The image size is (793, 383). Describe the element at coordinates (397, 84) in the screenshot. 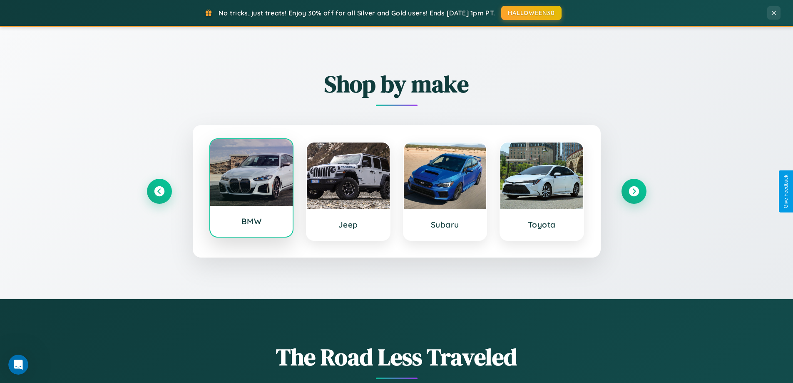

I see `h2: Shop by make` at that location.